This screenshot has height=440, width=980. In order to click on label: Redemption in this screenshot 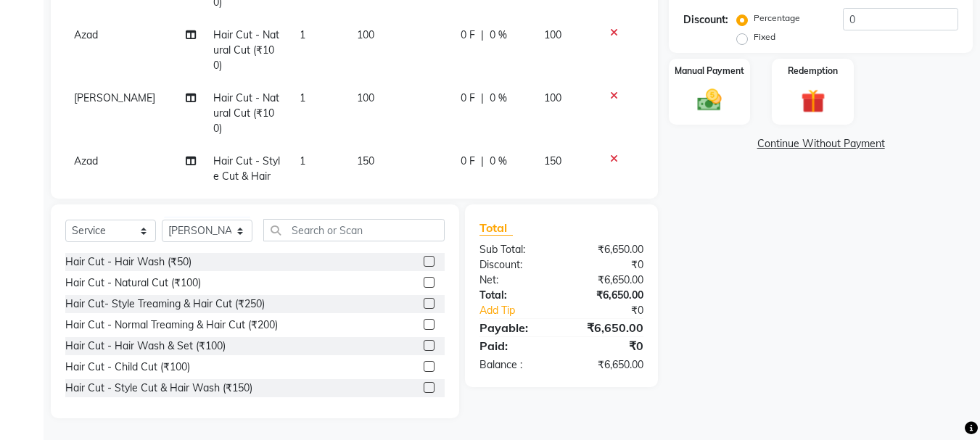, I will do `click(813, 71)`.